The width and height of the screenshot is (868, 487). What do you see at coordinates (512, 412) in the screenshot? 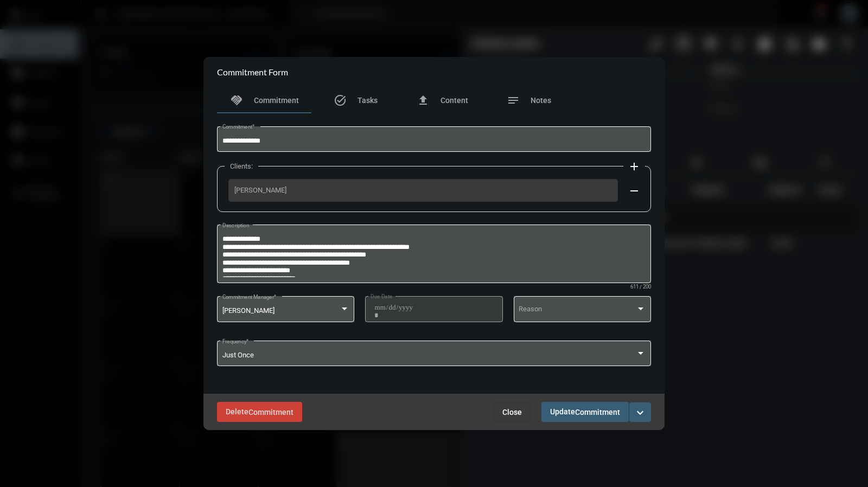
I see `button: Close` at bounding box center [512, 412].